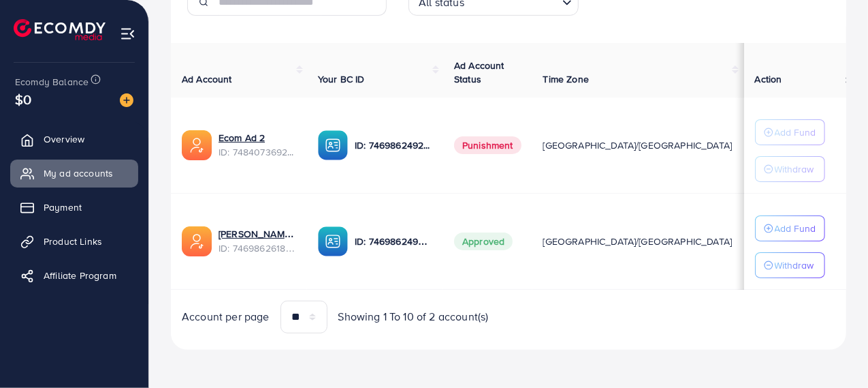 The width and height of the screenshot is (868, 388). I want to click on a: logo, so click(59, 29).